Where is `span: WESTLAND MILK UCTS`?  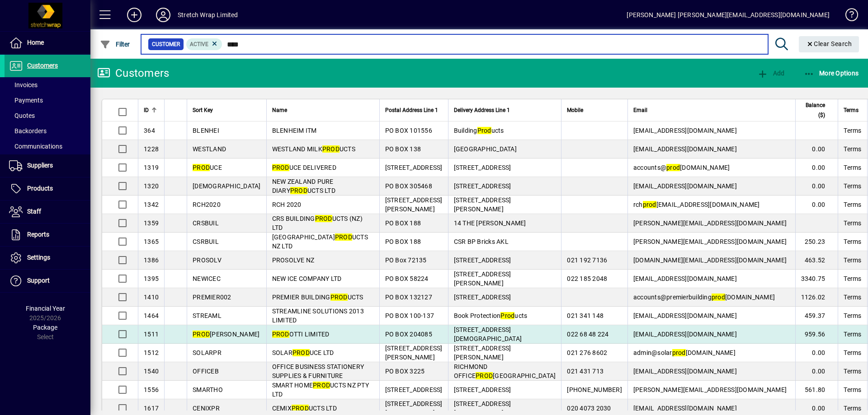
span: WESTLAND MILK UCTS is located at coordinates (313, 149).